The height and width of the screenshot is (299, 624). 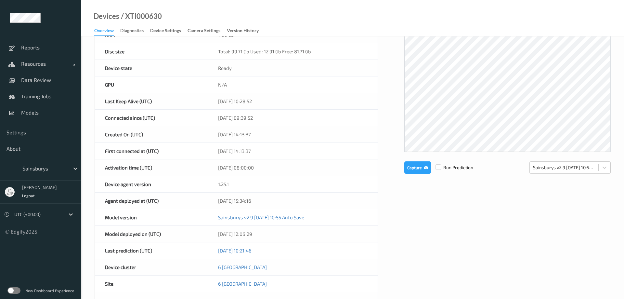 I want to click on div: Device cluster, so click(x=152, y=267).